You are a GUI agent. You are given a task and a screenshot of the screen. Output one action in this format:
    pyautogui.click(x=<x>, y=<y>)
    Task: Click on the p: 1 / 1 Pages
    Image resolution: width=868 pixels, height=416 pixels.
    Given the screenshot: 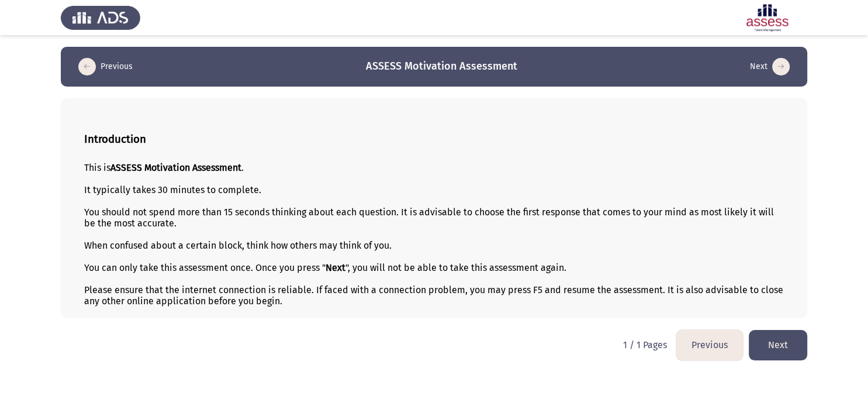 What is the action you would take?
    pyautogui.click(x=645, y=344)
    